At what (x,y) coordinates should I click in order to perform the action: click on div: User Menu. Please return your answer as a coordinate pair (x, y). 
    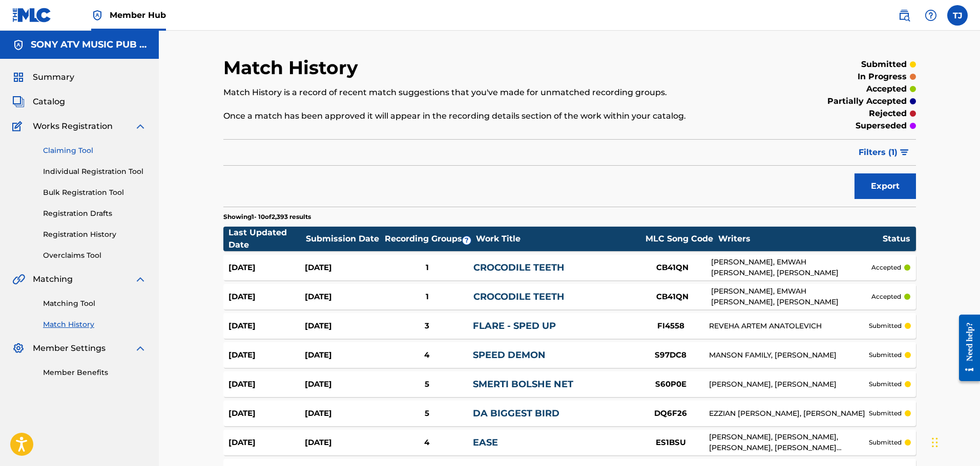
    Looking at the image, I should click on (957, 15).